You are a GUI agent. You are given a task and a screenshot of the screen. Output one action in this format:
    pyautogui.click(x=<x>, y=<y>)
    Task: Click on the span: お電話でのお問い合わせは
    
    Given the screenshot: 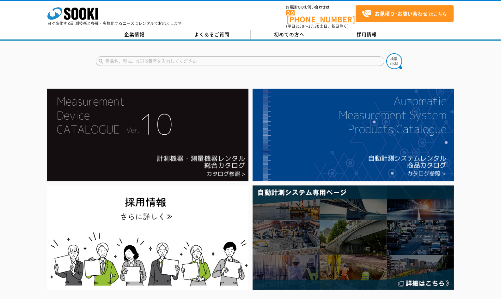 What is the action you would take?
    pyautogui.click(x=321, y=7)
    